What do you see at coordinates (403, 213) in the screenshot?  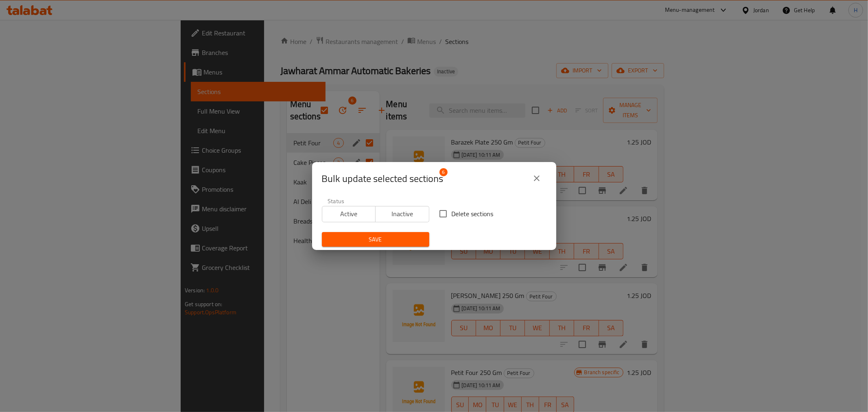 I see `span: Inactive` at bounding box center [403, 213].